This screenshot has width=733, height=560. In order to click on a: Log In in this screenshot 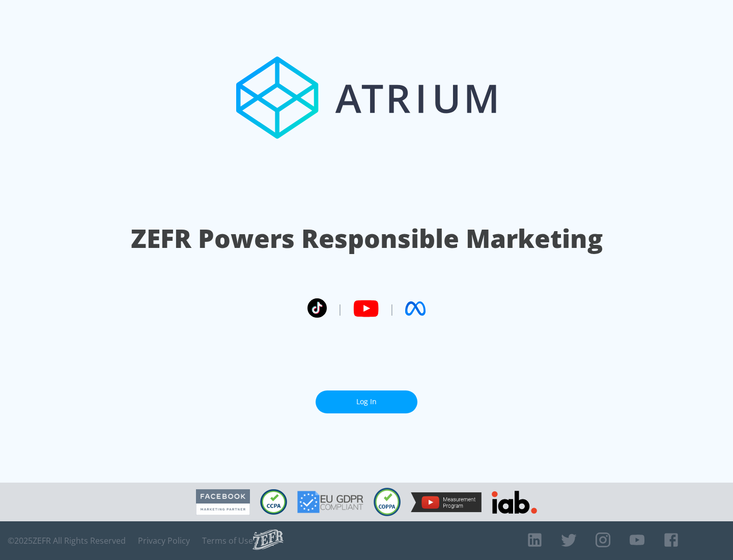, I will do `click(366, 402)`.